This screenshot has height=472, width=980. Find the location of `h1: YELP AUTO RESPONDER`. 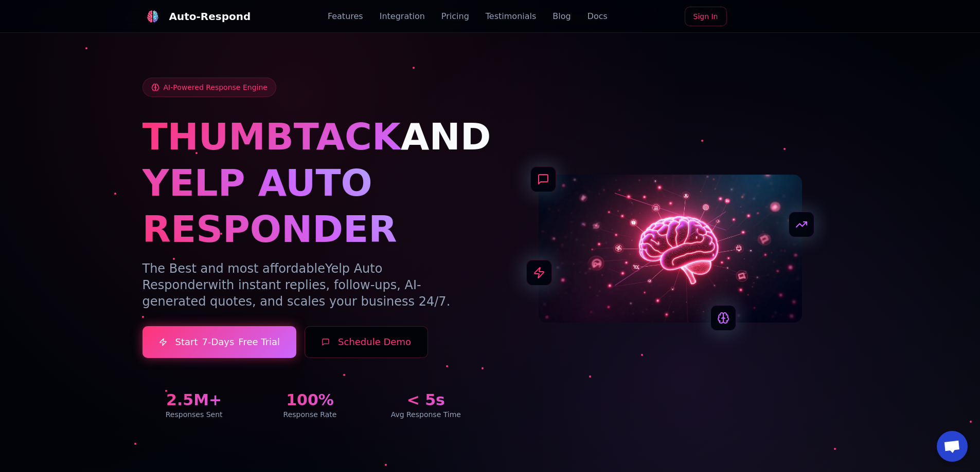

h1: YELP AUTO RESPONDER is located at coordinates (310, 206).